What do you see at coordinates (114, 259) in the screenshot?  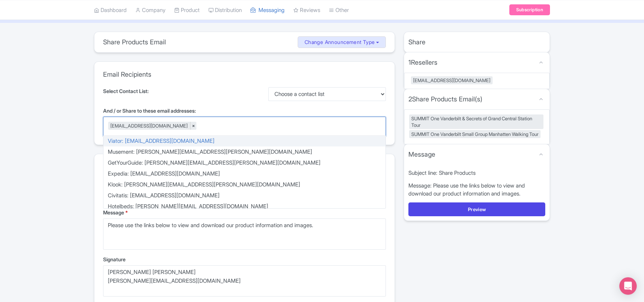 I see `span: Signature` at bounding box center [114, 259].